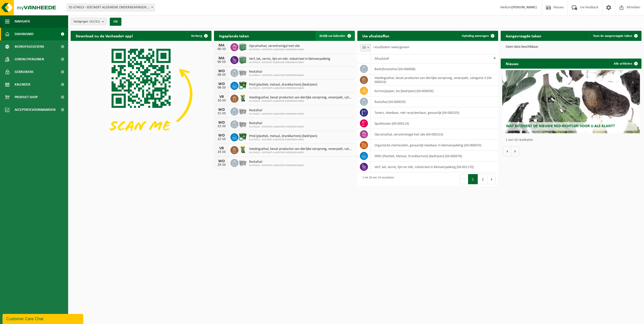 This screenshot has width=644, height=324. What do you see at coordinates (23, 21) in the screenshot?
I see `span: Navigatie` at bounding box center [23, 21].